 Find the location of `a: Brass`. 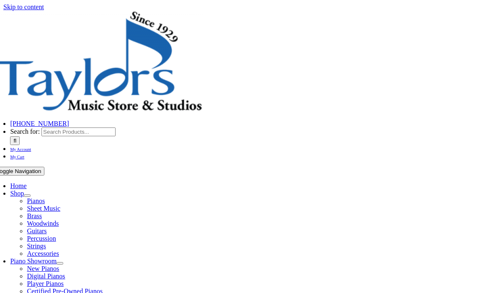

a: Brass is located at coordinates (34, 216).